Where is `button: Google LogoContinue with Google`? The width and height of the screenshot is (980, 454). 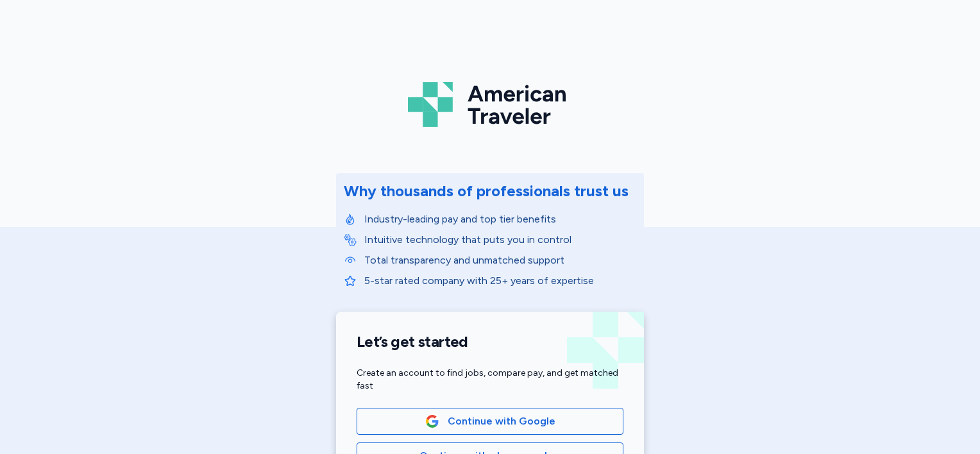
button: Google LogoContinue with Google is located at coordinates (490, 421).